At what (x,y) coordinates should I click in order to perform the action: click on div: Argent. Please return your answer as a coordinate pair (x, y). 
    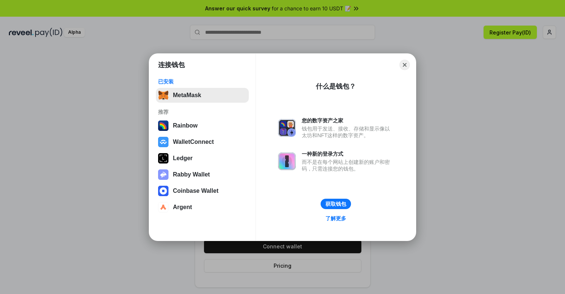
    Looking at the image, I should click on (183, 207).